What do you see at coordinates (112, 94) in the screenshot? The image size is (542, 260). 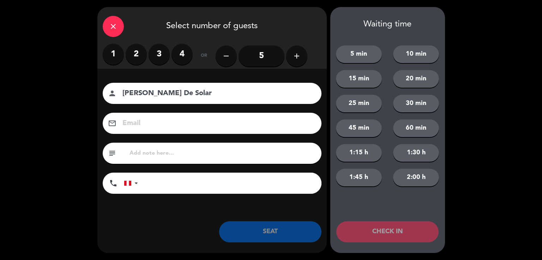 I see `i: person` at bounding box center [112, 94].